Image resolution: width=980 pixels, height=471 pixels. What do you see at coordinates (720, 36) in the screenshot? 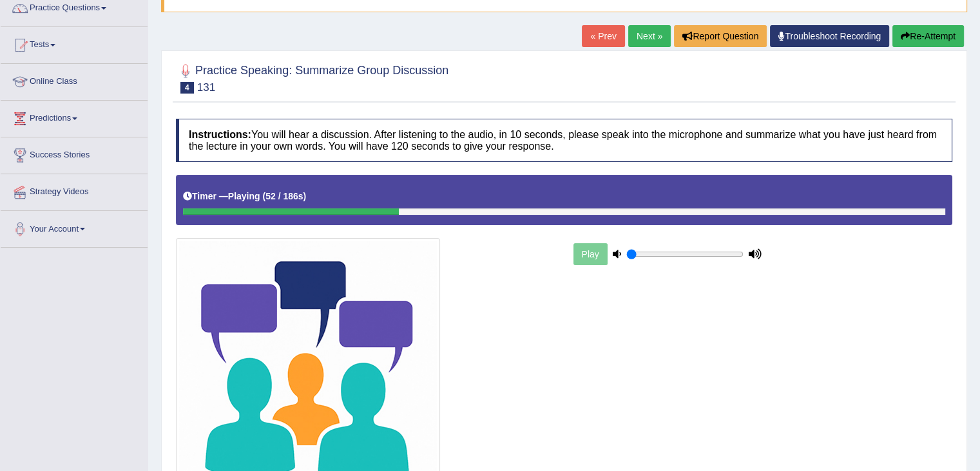
I see `button: Report Question` at bounding box center [720, 36].